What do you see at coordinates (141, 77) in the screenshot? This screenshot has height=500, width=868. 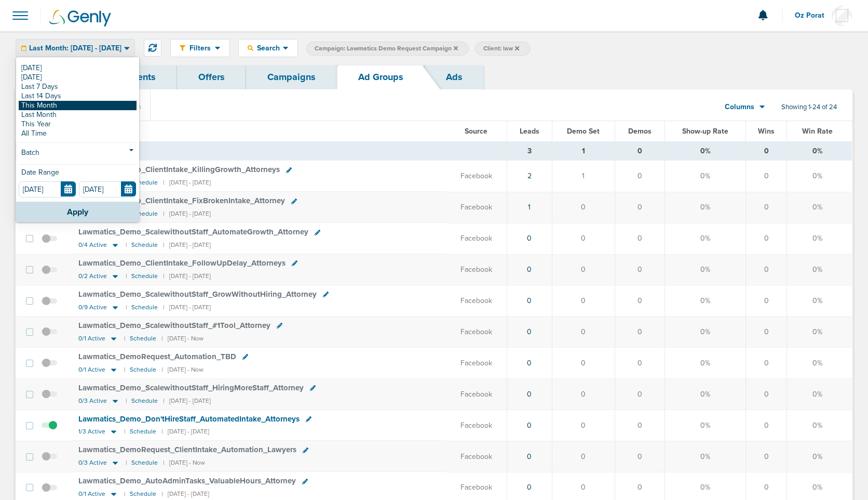 I see `a: Clients` at bounding box center [141, 77].